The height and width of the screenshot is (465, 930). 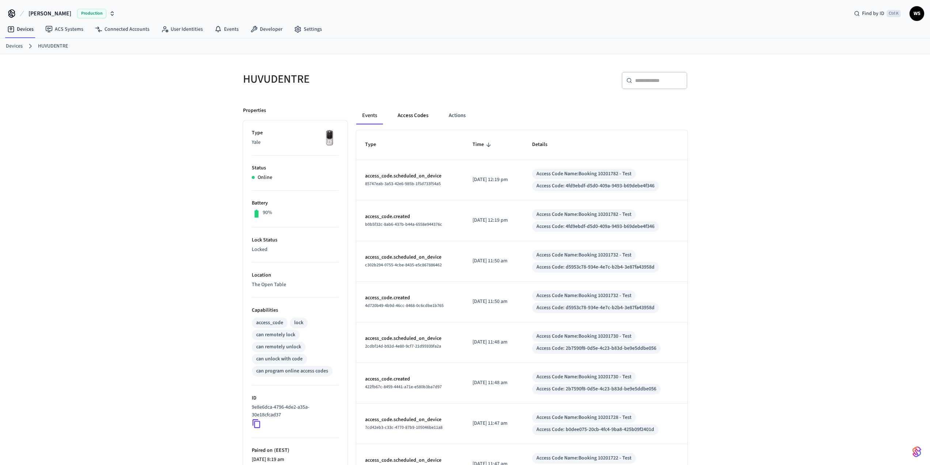 I want to click on span: b0b5f32c-8ab6-437b-b44a-6558e944376c, so click(x=403, y=224).